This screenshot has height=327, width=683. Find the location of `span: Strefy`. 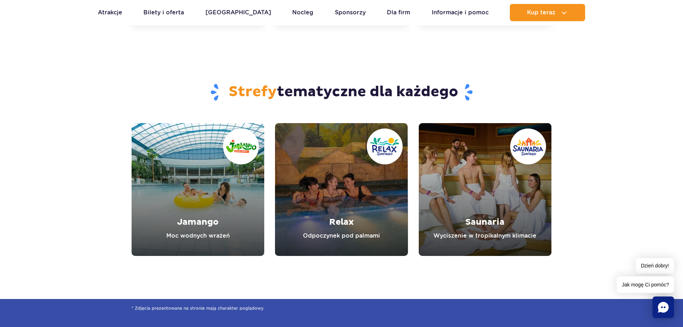

span: Strefy is located at coordinates (253, 92).